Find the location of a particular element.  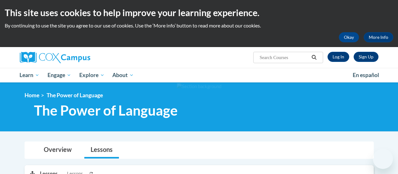

a: Lessons is located at coordinates (102, 150).